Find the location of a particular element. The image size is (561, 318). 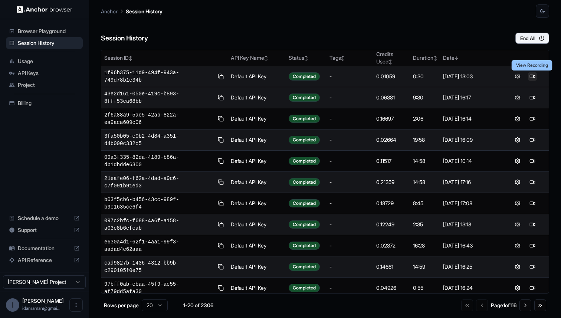

nav: breadcrumb is located at coordinates (132, 11).